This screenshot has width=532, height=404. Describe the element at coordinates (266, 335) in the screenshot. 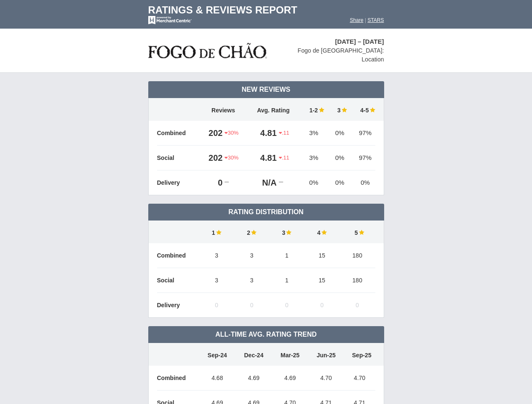

I see `td: All-Time Avg. Rating Trend` at that location.